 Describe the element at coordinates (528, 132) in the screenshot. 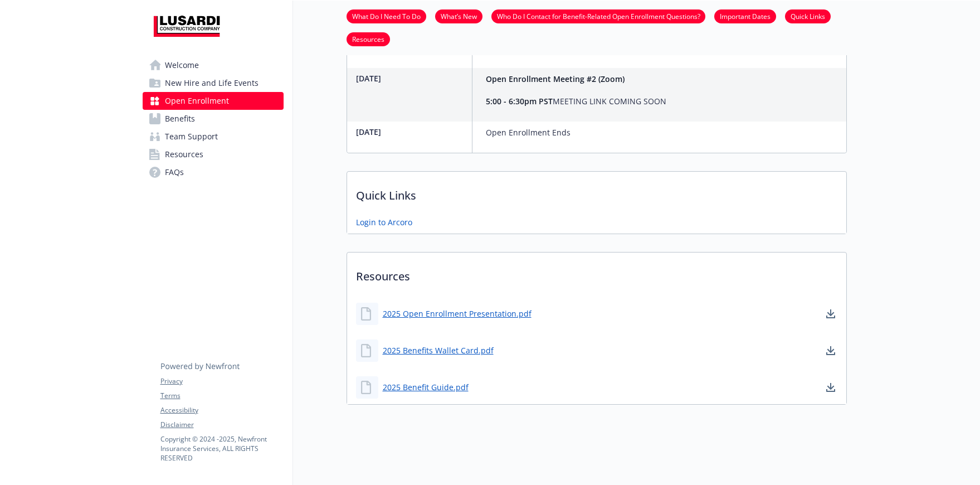

I see `p: Open Enrollment Ends` at that location.